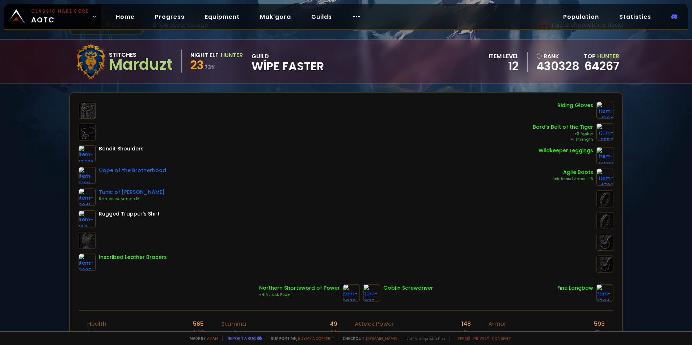  Describe the element at coordinates (132, 170) in the screenshot. I see `div: Cape of the Brotherhood` at that location.